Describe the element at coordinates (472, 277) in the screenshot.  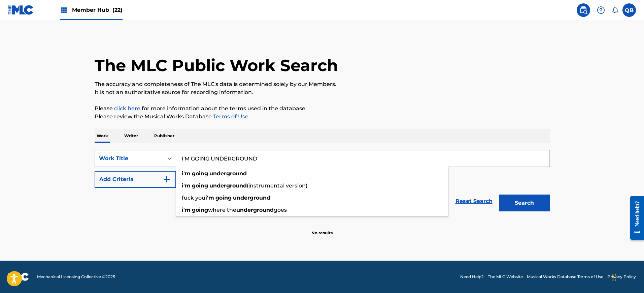
I see `a: Need Help?` at that location.